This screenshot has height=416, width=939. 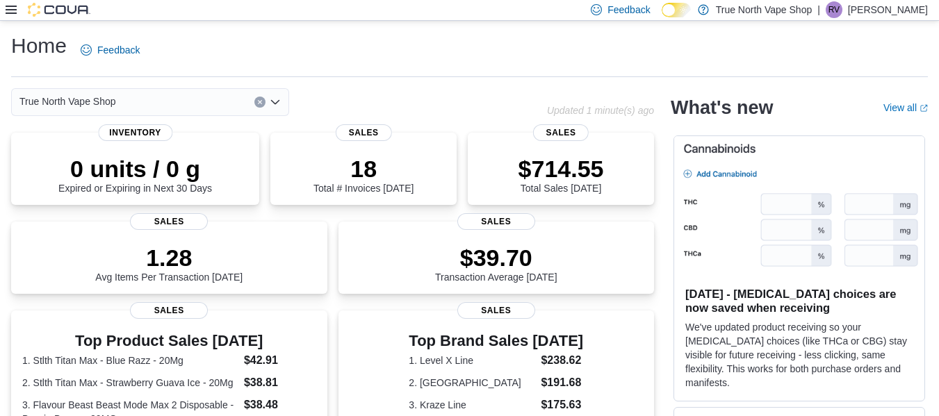 What do you see at coordinates (130, 383) in the screenshot?
I see `dt: 2. Stlth Titan Max - Strawberry Guava Ice - 20Mg` at bounding box center [130, 383].